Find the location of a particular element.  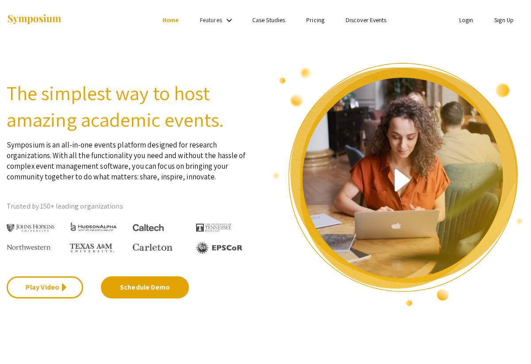

img: EPSCOR is located at coordinates (220, 247).